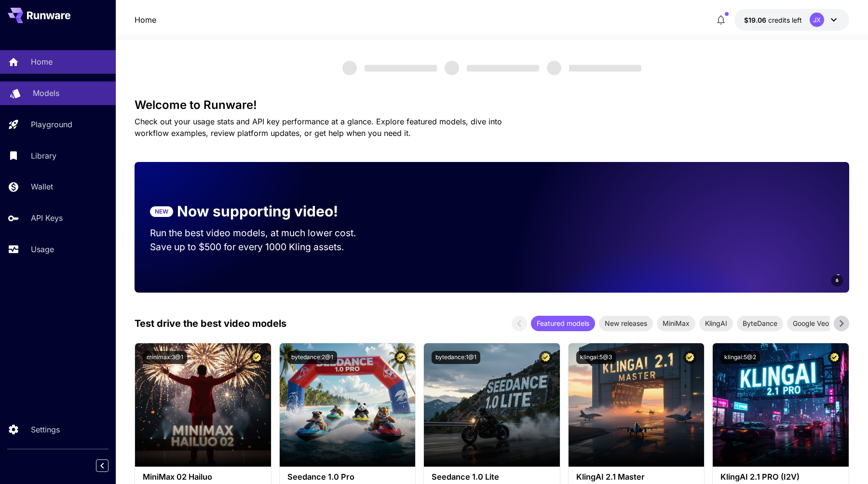 Image resolution: width=868 pixels, height=484 pixels. I want to click on p: API Keys, so click(47, 218).